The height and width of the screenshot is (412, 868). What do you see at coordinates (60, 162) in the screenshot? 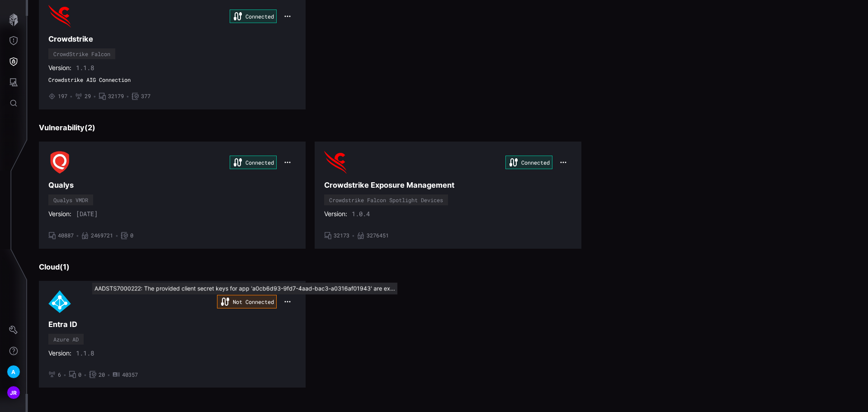
I see `img: Qualys VMDR` at bounding box center [60, 162].